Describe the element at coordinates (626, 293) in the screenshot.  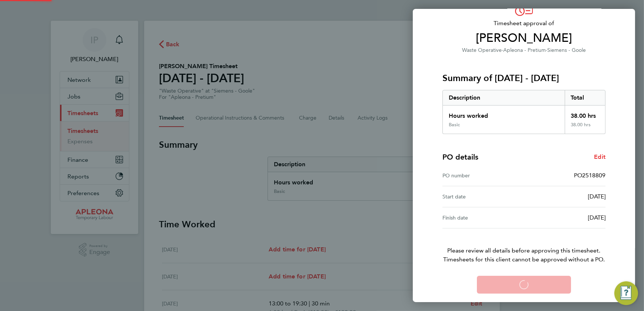
I see `button: Engage Resource Center` at that location.